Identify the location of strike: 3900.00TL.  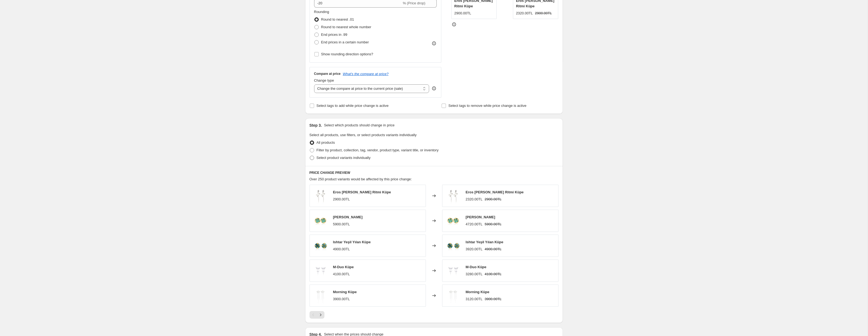
(493, 299).